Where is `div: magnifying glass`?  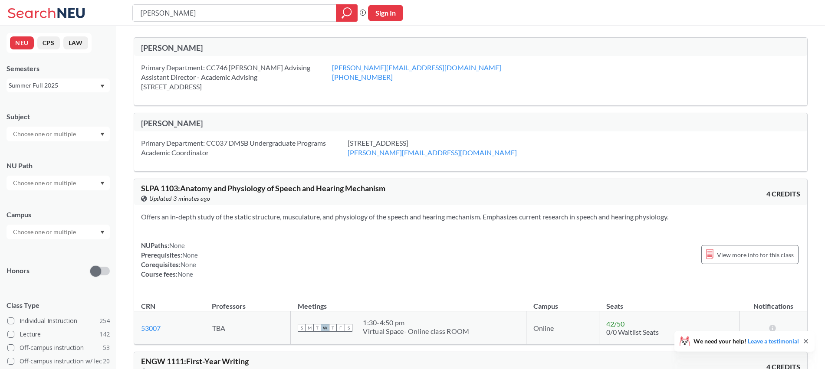 div: magnifying glass is located at coordinates (347, 13).